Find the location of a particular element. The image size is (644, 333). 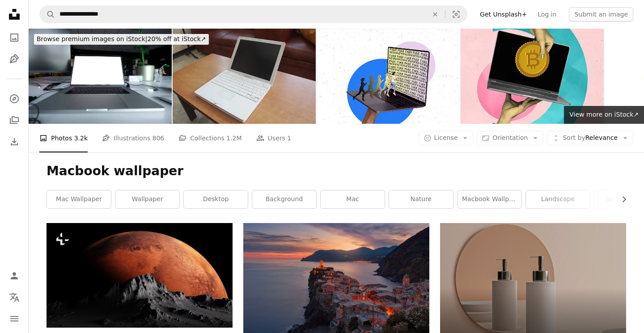

span: License is located at coordinates (446, 138).